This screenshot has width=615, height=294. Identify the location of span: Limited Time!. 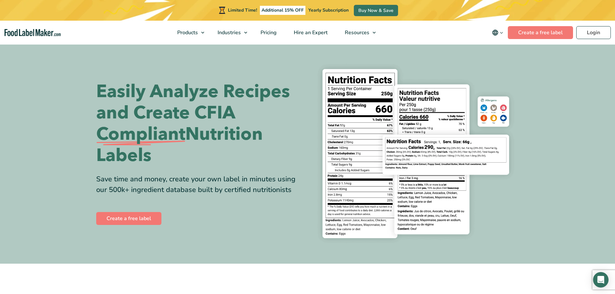
(242, 10).